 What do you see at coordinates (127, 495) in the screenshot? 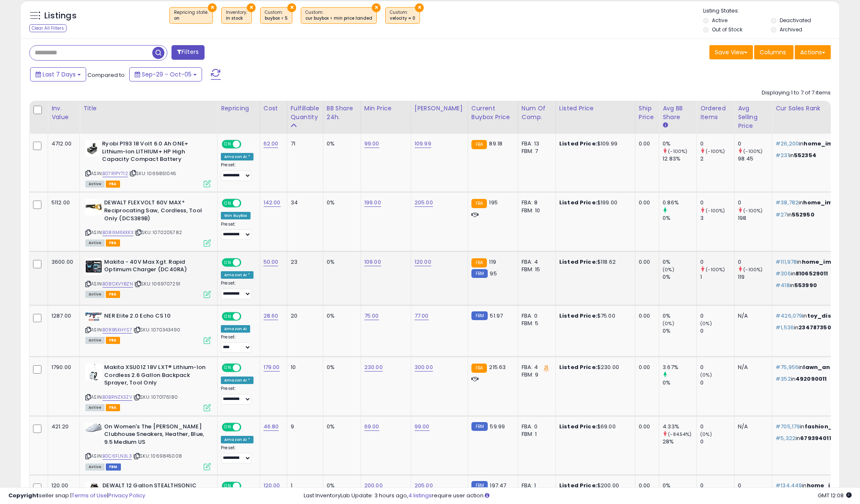
I see `a: Privacy Policy` at bounding box center [127, 495].